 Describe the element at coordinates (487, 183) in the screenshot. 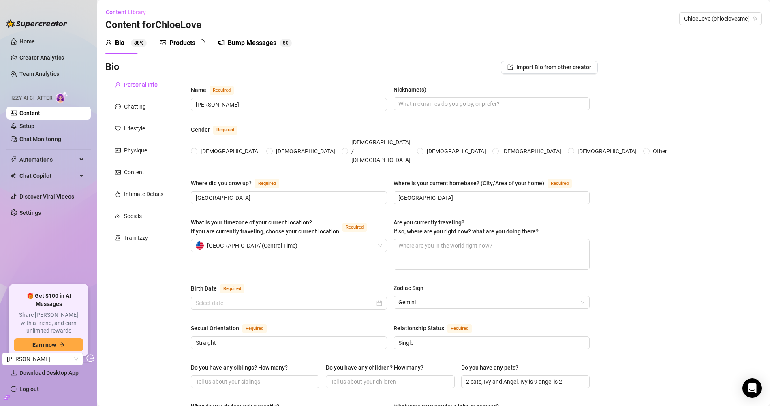

I see `label: Where is your current homebase? (City/Area of your home)` at that location.